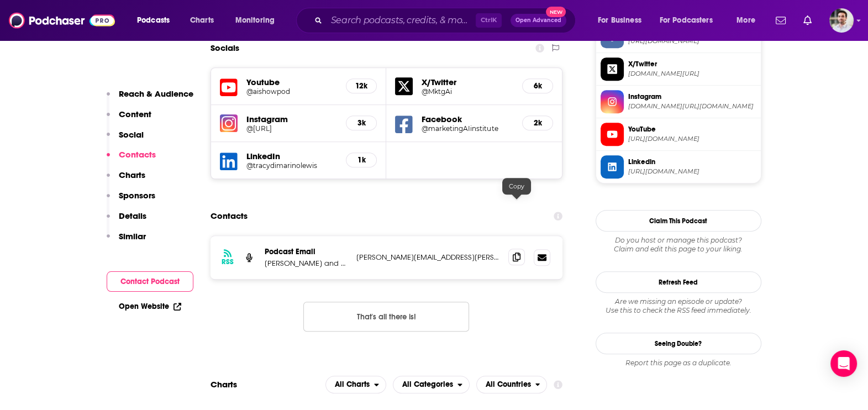 Image resolution: width=868 pixels, height=410 pixels. What do you see at coordinates (126, 221) in the screenshot?
I see `button: Details` at bounding box center [126, 221].